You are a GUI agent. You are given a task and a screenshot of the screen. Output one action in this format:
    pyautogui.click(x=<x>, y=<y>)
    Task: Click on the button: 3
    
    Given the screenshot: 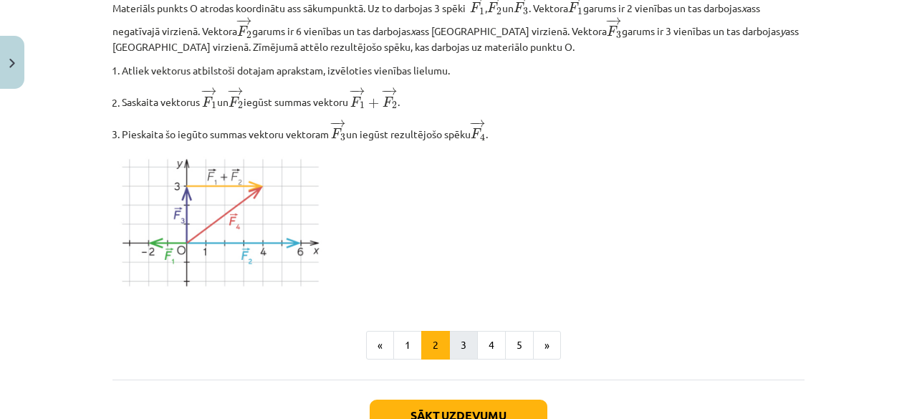 What is the action you would take?
    pyautogui.click(x=464, y=345)
    